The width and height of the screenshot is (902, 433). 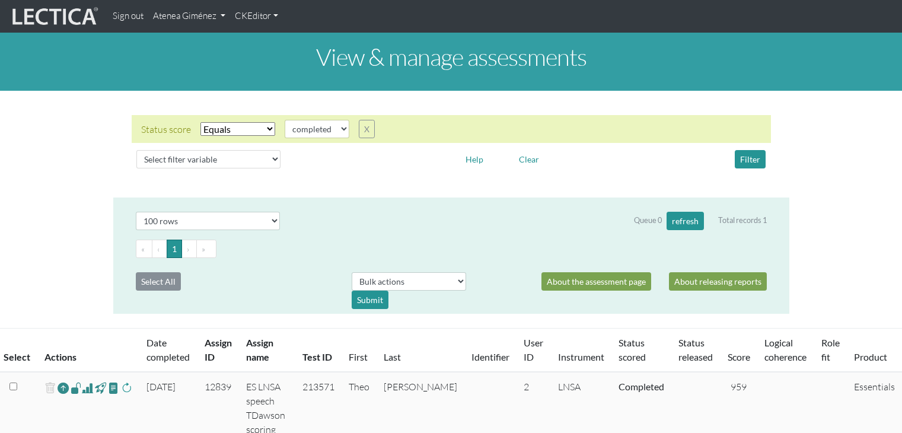 I want to click on div: Submit, so click(x=370, y=299).